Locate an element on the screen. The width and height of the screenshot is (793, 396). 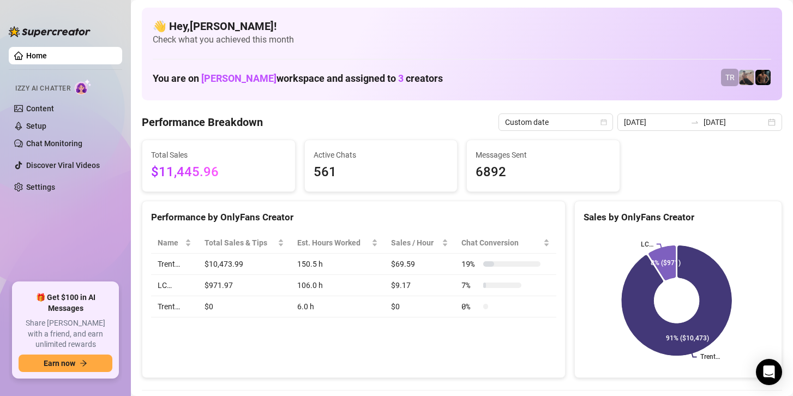
span: 3 is located at coordinates (401, 78).